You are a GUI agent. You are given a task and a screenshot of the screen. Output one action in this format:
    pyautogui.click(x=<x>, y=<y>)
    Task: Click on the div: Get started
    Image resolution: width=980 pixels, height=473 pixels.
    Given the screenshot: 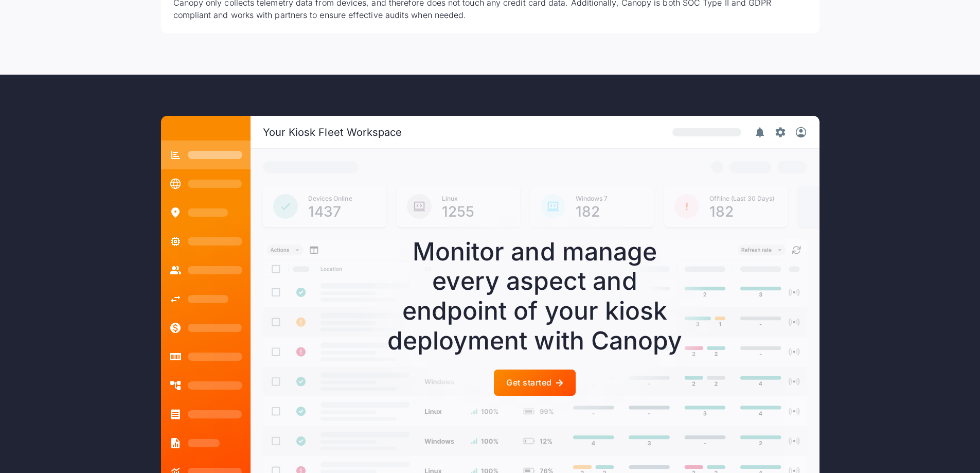 What is the action you would take?
    pyautogui.click(x=529, y=382)
    